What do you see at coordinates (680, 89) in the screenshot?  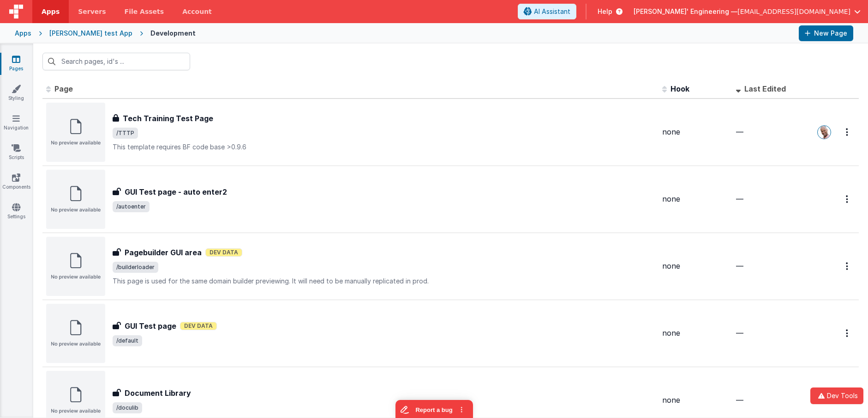 I see `span: Hook` at bounding box center [680, 89].